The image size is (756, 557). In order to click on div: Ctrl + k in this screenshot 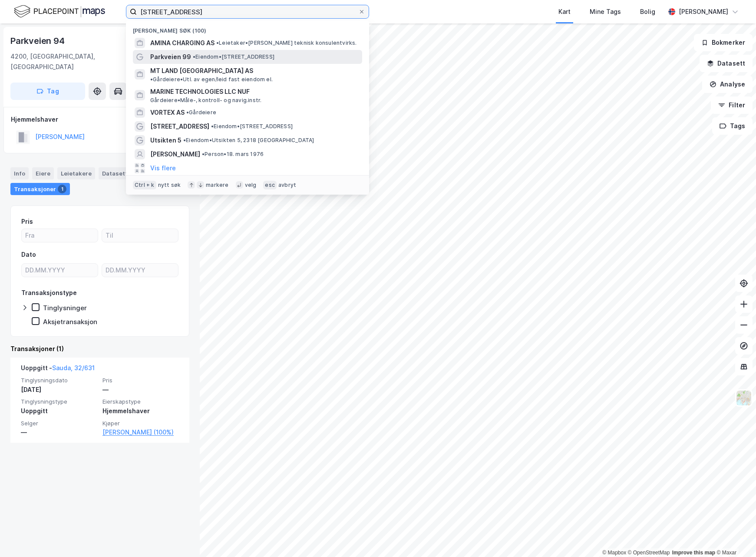, I will do `click(144, 185)`.